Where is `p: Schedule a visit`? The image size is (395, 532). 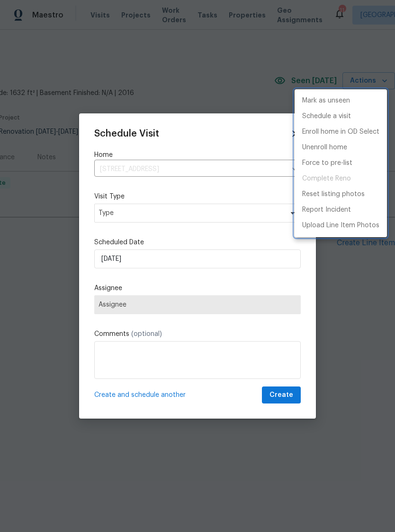
p: Schedule a visit is located at coordinates (326, 116).